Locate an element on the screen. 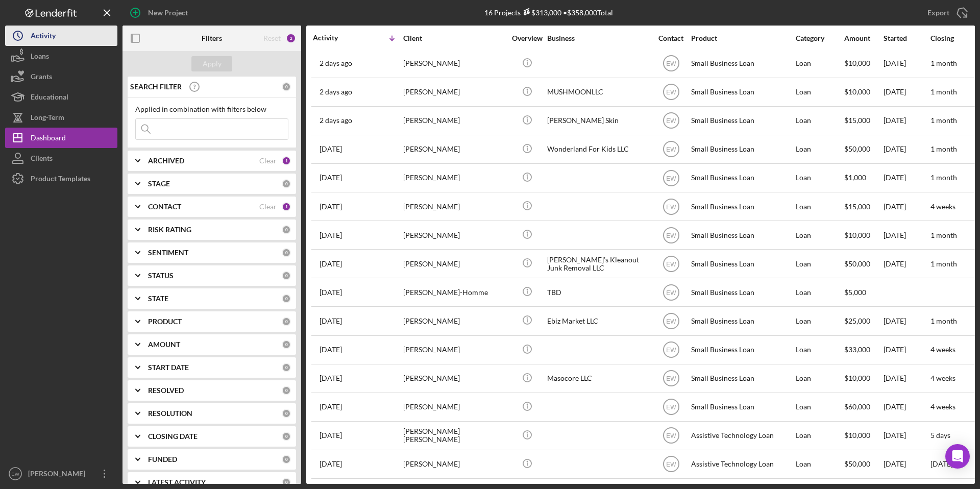  b: RESOLUTION is located at coordinates (170, 413).